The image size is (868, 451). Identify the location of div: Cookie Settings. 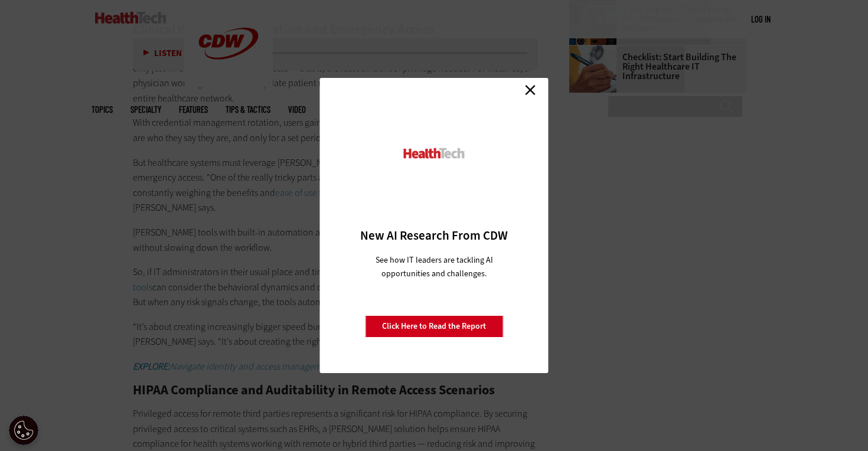
(23, 431).